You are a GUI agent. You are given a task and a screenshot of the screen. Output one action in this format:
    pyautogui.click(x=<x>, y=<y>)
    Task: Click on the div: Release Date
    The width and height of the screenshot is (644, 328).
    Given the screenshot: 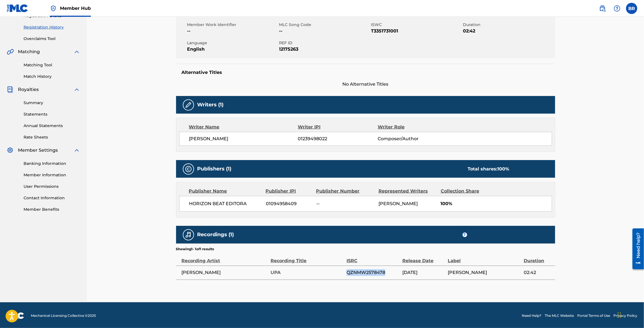 What is the action you would take?
    pyautogui.click(x=424, y=258)
    